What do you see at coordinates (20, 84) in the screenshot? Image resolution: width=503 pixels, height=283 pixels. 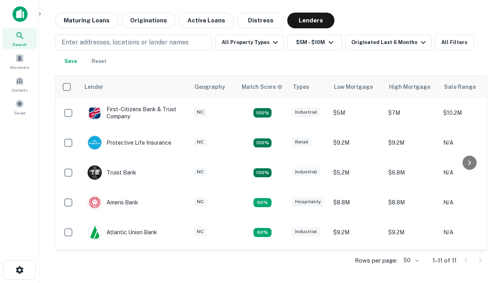 I see `a: Contacts` at bounding box center [20, 84].